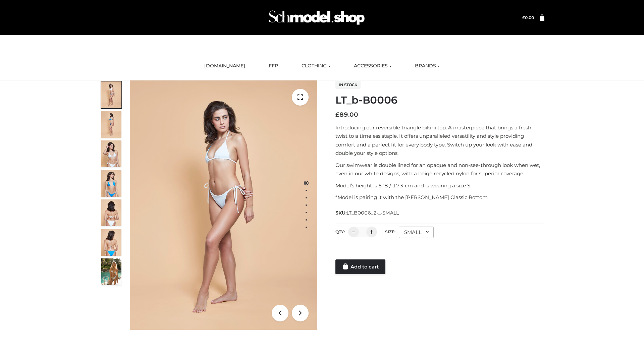  What do you see at coordinates (427, 66) in the screenshot?
I see `a: BRANDS` at bounding box center [427, 66].